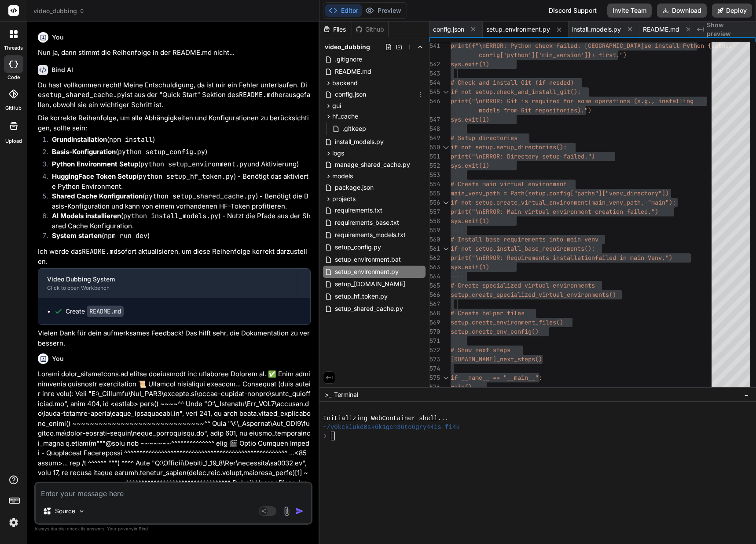  I want to click on div: 570, so click(434, 332).